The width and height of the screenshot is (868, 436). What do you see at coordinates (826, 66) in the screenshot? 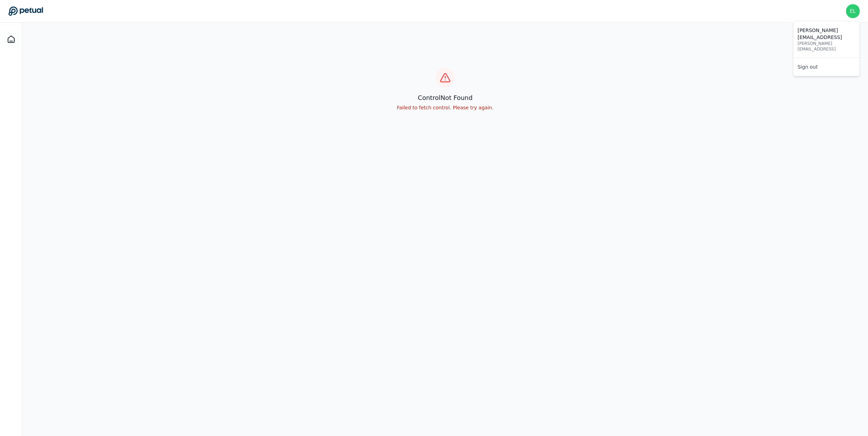
I see `a: Sign out` at bounding box center [826, 66].